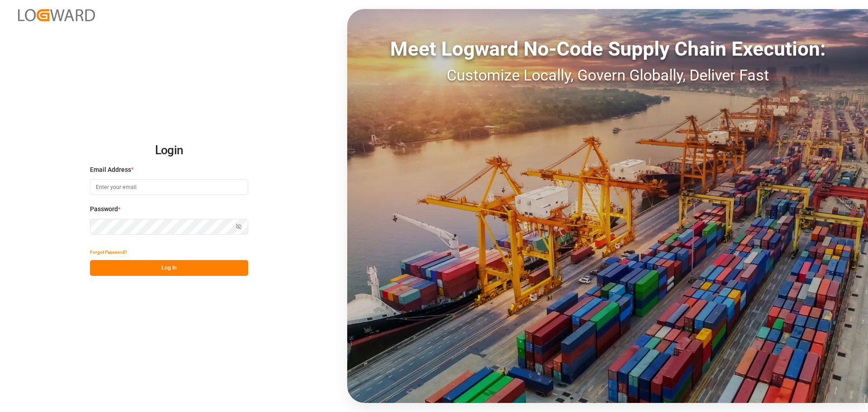  Describe the element at coordinates (110, 169) in the screenshot. I see `span: Email Address` at that location.